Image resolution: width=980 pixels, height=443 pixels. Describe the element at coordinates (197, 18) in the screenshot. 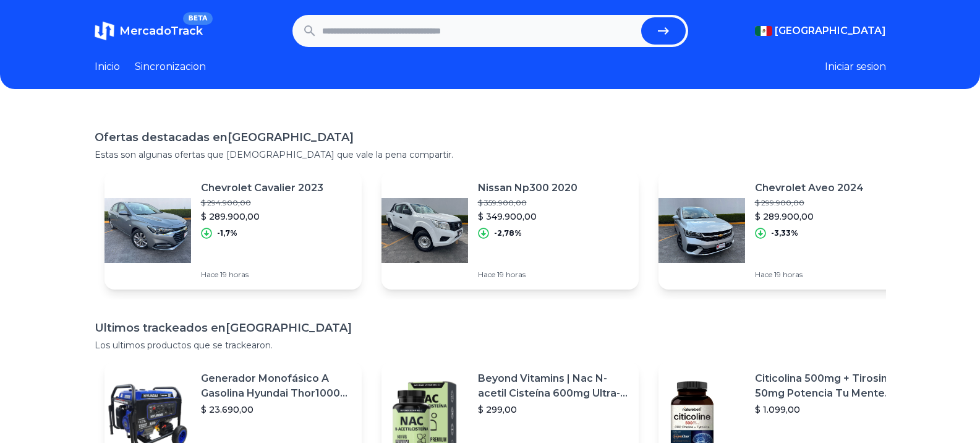

I see `span: BETA` at that location.